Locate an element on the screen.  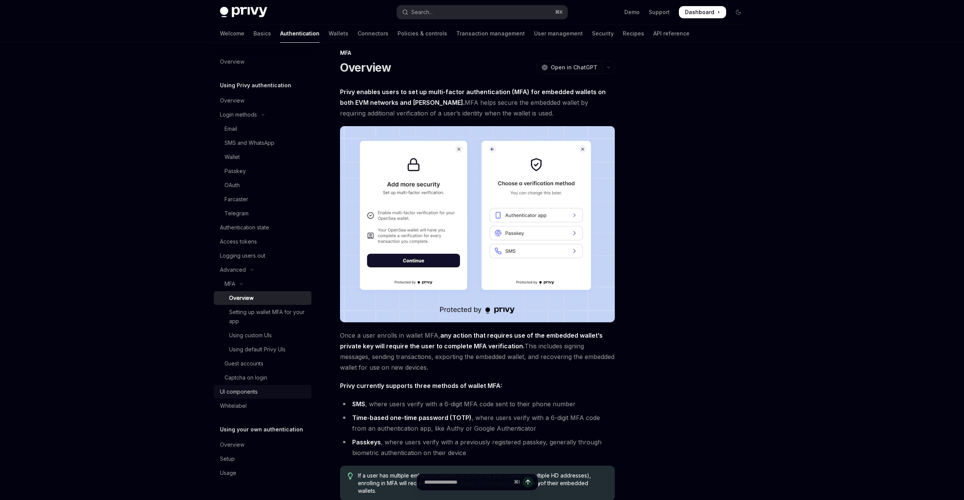
a: Using default Privy UIs is located at coordinates (263, 350).